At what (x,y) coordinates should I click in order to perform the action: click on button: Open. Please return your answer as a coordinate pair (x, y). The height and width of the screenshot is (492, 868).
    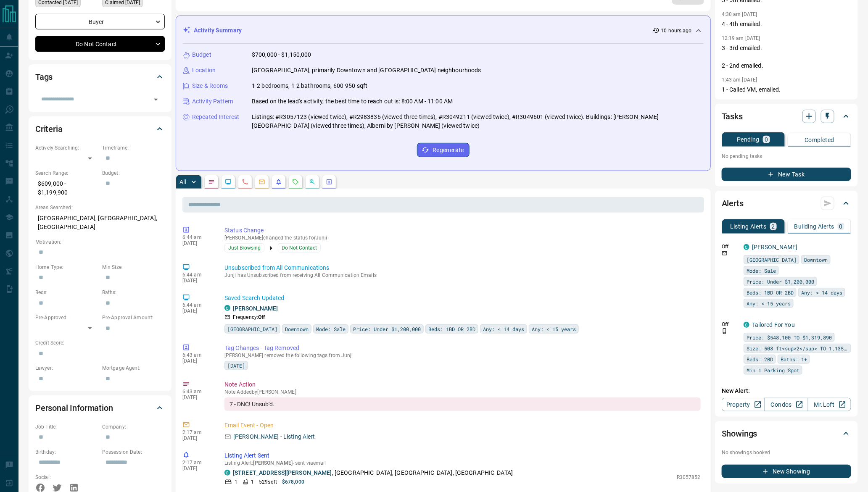
    Looking at the image, I should click on (156, 99).